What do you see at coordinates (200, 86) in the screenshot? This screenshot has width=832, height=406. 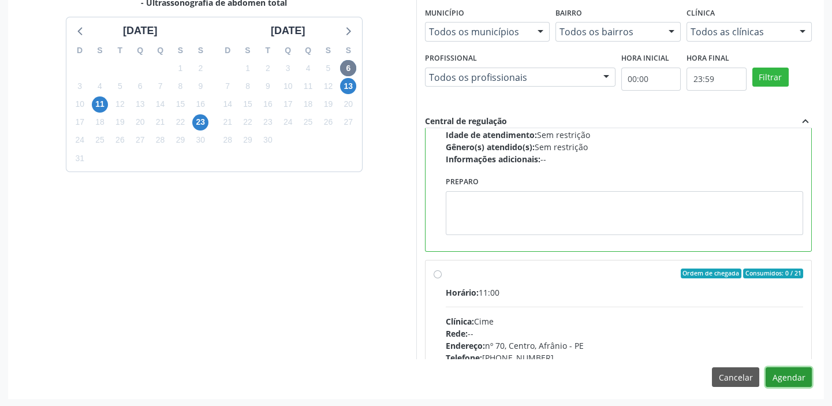 I see `span: sábado, 9 de agosto de 2025` at bounding box center [200, 86].